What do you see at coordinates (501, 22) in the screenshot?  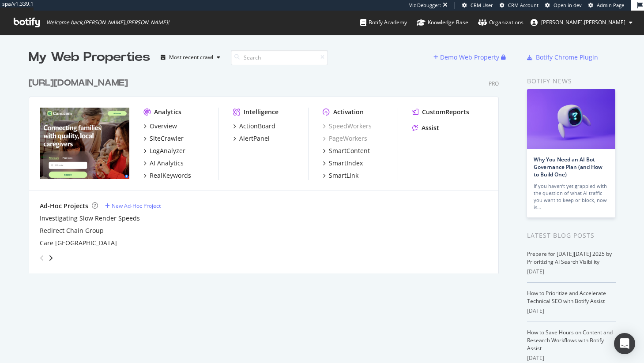 I see `div: Organizations` at bounding box center [501, 22].